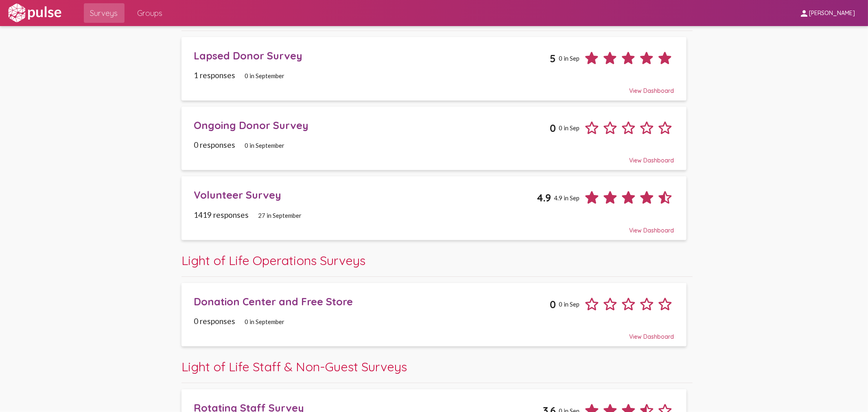 This screenshot has width=868, height=412. I want to click on a: Lapsed Donor Survey50 in Sep1 responses0 in SeptemberView Dashboard, so click(434, 69).